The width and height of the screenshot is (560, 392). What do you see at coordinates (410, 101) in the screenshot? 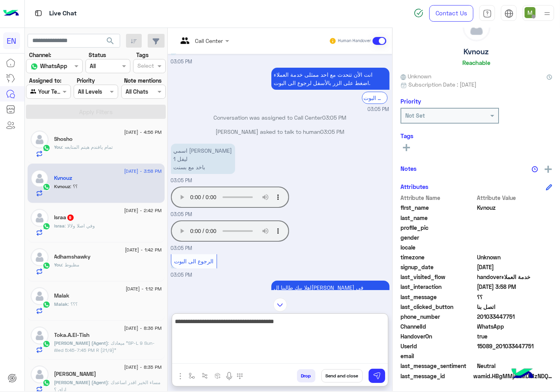
I see `h6: Priority` at bounding box center [410, 101].